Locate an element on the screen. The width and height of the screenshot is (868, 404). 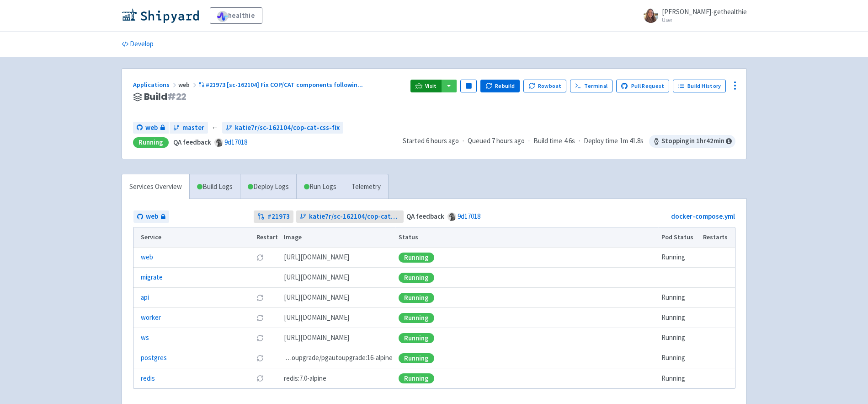
a: redis is located at coordinates (148, 378).